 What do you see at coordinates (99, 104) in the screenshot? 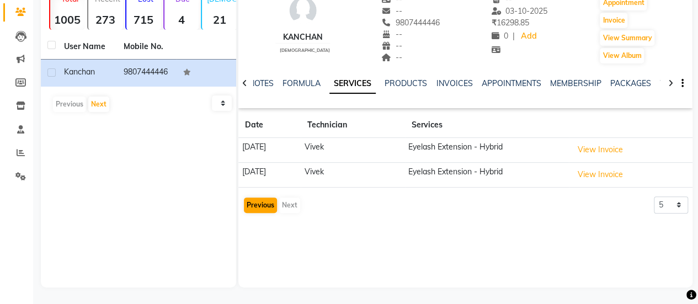
I see `button: Next` at bounding box center [99, 104].